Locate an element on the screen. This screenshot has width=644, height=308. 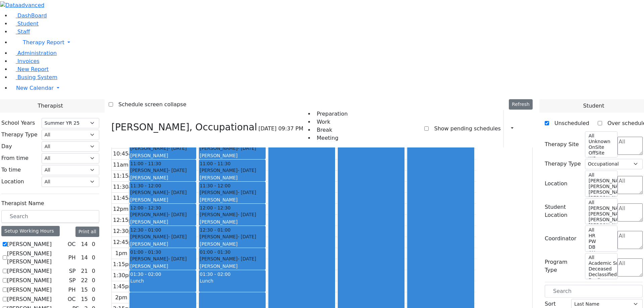
option: HR is located at coordinates (601, 236).